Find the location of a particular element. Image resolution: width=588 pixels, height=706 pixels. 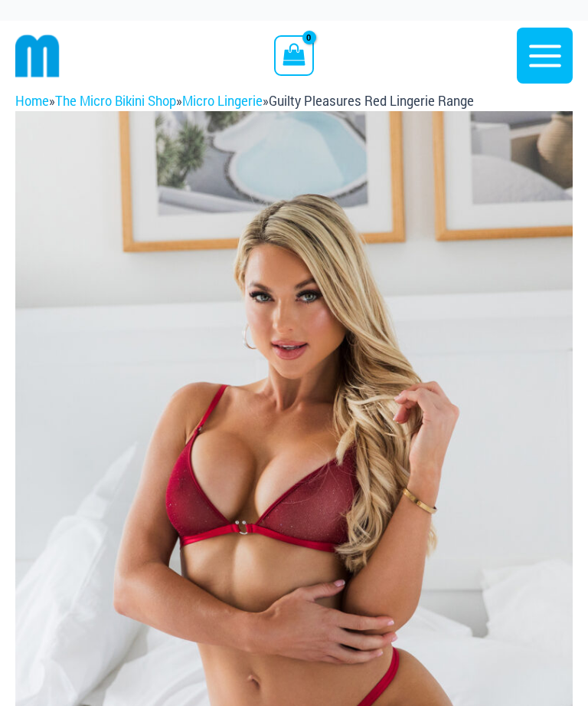

img: cropped mm emblem is located at coordinates (38, 56).